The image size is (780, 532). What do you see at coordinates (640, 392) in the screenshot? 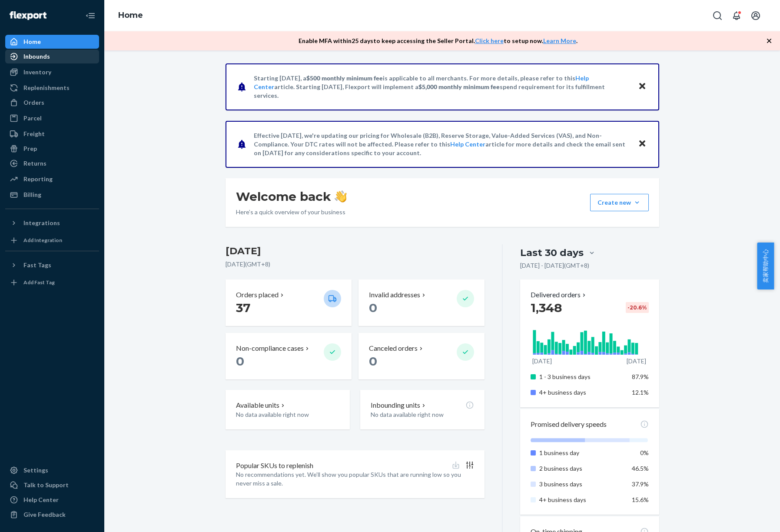
I see `span: 12.1%` at bounding box center [640, 392].